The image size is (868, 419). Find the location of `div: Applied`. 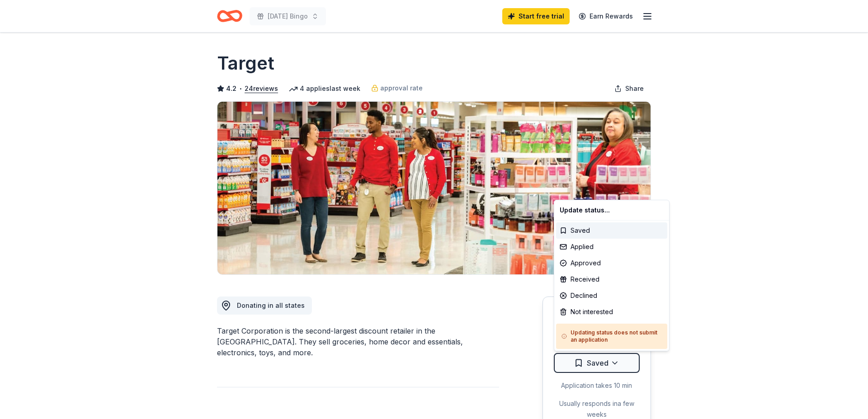

div: Applied is located at coordinates (612, 247).